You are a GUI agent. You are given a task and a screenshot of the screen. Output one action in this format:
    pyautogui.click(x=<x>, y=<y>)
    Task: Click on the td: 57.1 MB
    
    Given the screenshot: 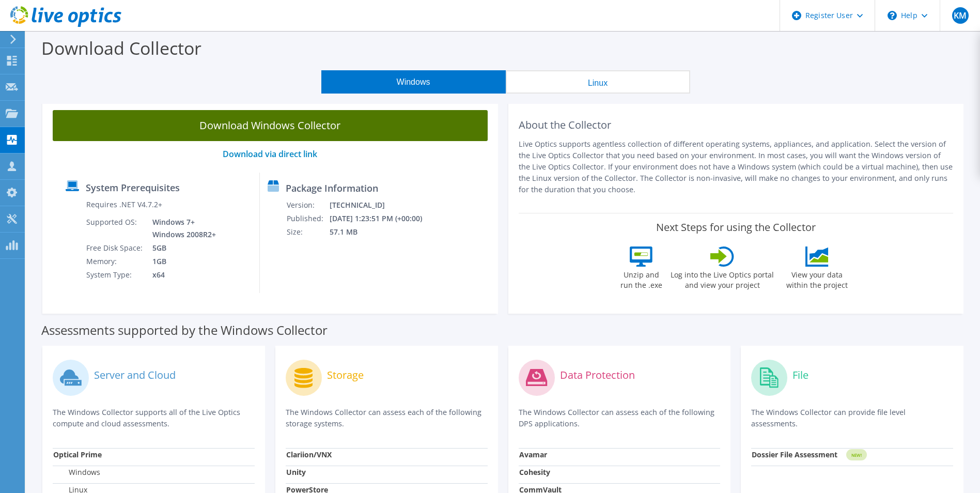 What is the action you would take?
    pyautogui.click(x=383, y=232)
    